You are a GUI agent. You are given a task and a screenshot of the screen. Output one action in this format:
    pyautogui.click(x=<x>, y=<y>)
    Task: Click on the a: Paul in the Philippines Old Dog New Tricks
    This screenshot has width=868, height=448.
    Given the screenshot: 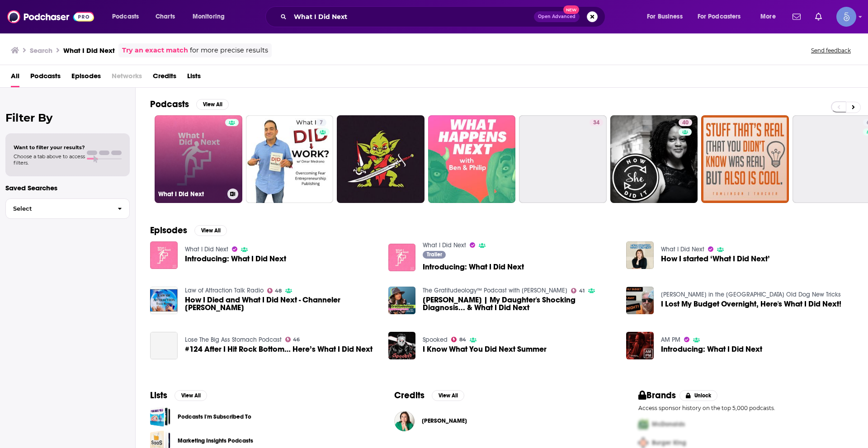 What is the action you would take?
    pyautogui.click(x=751, y=295)
    